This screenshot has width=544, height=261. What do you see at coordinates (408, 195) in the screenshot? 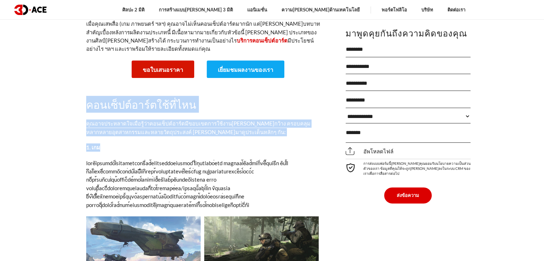
I see `font: ส่งข้อความ` at bounding box center [408, 195].